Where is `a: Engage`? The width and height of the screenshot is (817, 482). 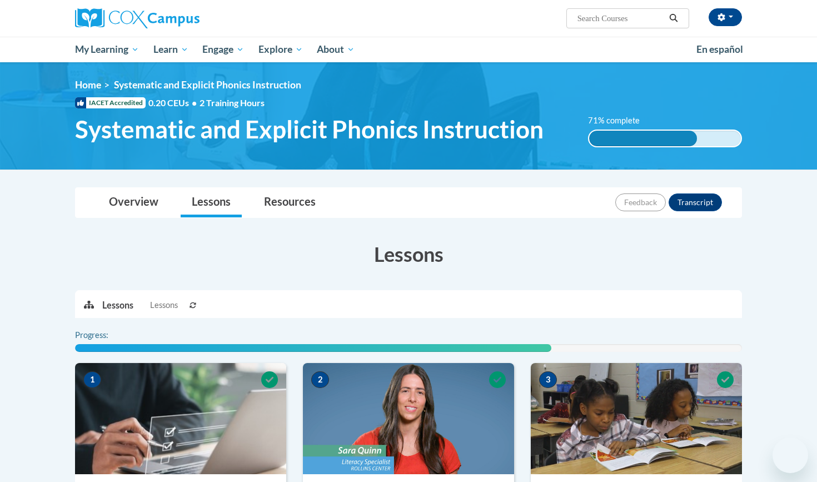 a: Engage is located at coordinates (223, 49).